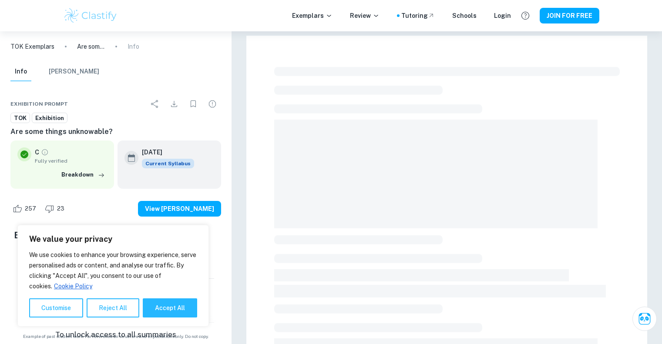 Image resolution: width=662 pixels, height=344 pixels. I want to click on span: Example of past student work. For reference on structure and expectations only. Do not copy., so click(116, 337).